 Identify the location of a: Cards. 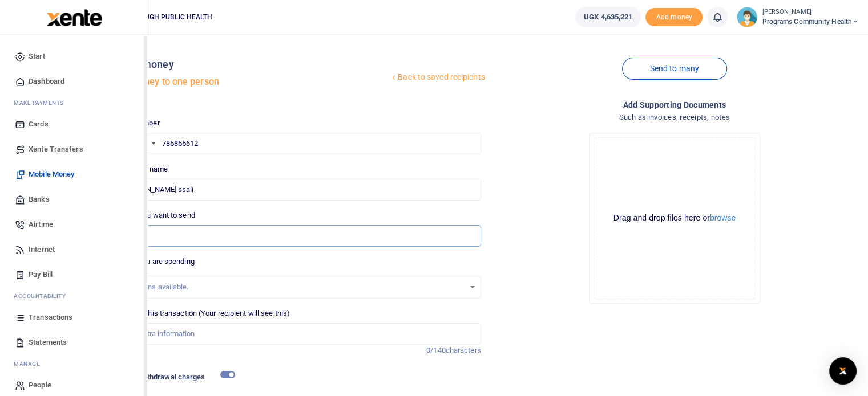
(73, 124).